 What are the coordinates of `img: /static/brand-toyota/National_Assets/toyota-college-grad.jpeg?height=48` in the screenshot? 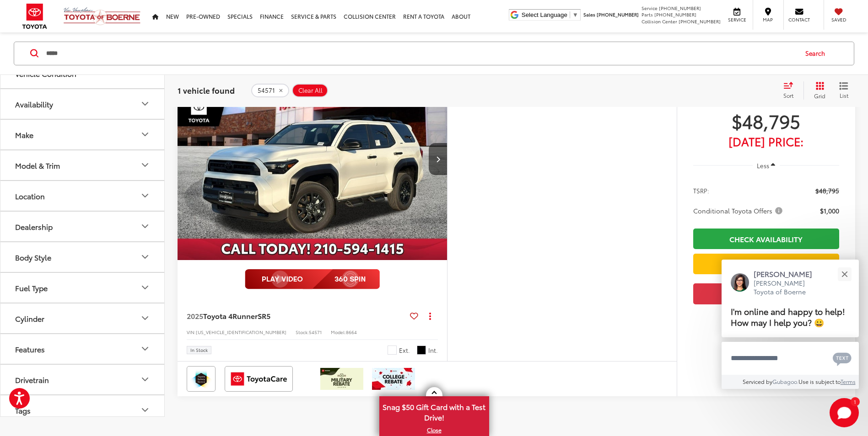 It's located at (394, 379).